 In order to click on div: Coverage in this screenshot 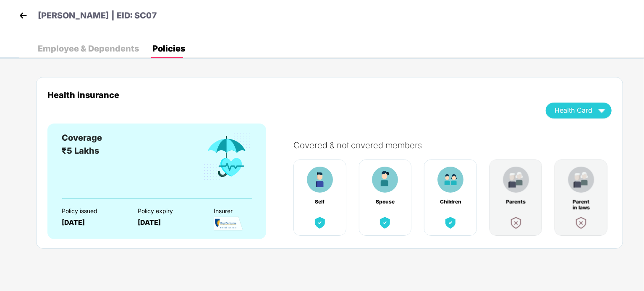, I will do `click(82, 138)`.